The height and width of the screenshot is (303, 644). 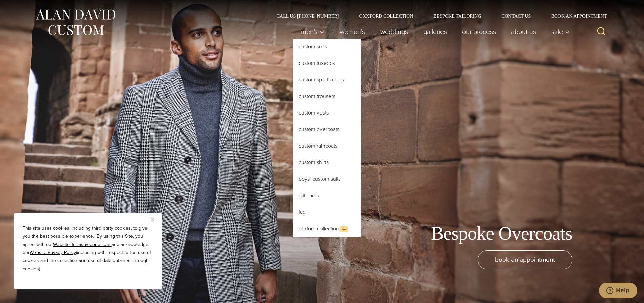 What do you see at coordinates (327, 130) in the screenshot?
I see `a: Custom Overcoats` at bounding box center [327, 130].